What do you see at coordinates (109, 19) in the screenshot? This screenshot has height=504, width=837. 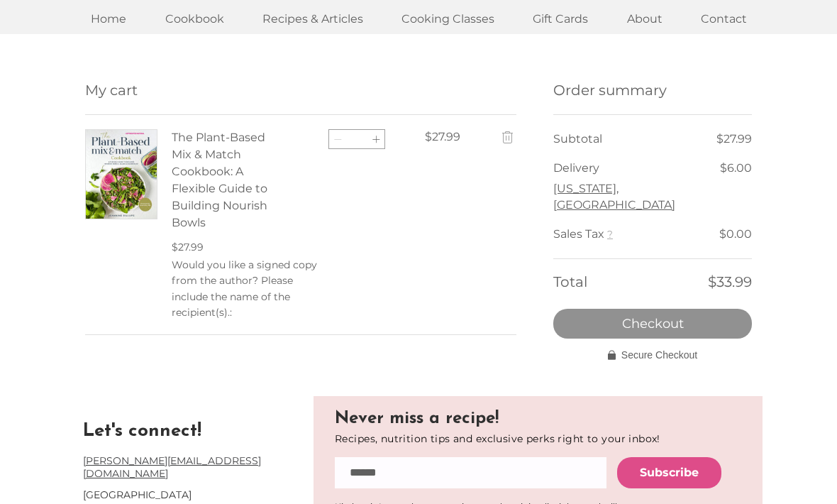 I see `p: Home` at bounding box center [109, 19].